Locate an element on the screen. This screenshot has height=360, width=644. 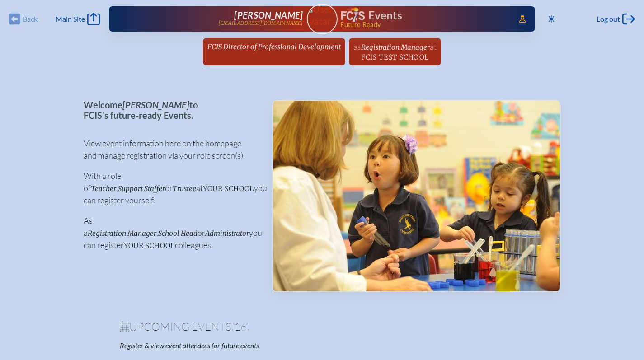
span: Administrator is located at coordinates (227, 233).